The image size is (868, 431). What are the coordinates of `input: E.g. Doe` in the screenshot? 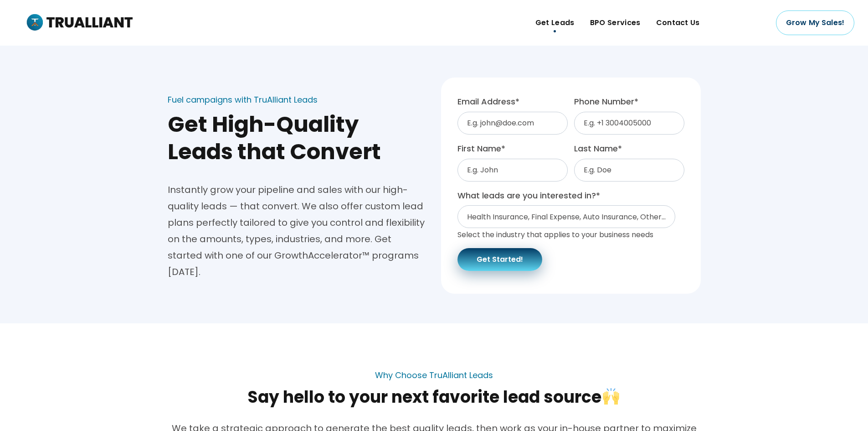 It's located at (629, 170).